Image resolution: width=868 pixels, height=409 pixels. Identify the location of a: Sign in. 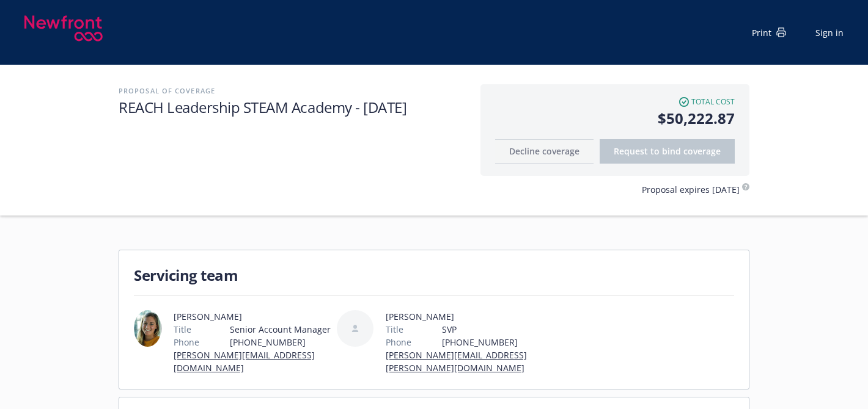
(829, 32).